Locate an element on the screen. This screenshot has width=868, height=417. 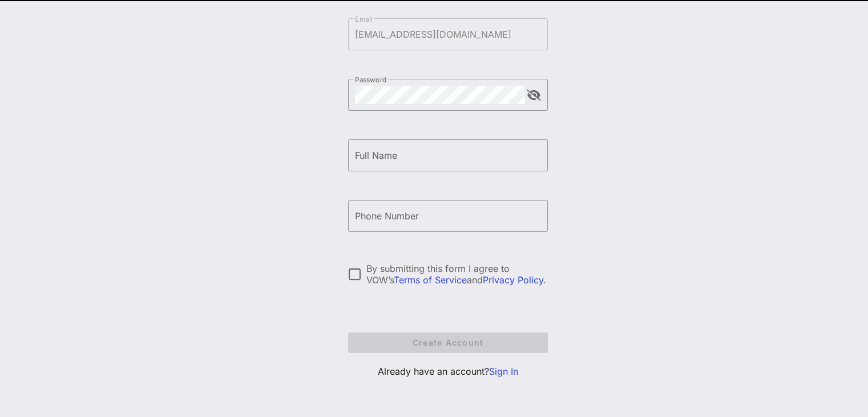
a: Sign In is located at coordinates (503, 371).